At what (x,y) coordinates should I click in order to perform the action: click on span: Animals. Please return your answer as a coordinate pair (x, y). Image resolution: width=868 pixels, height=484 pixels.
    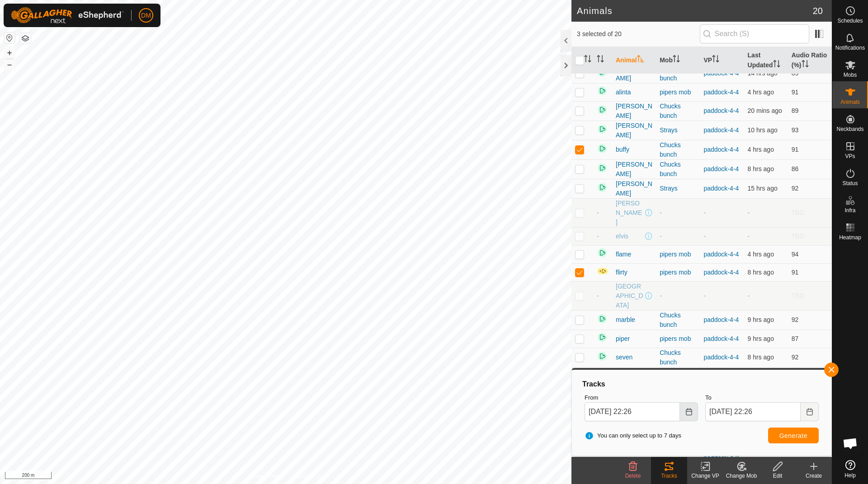
    Looking at the image, I should click on (850, 102).